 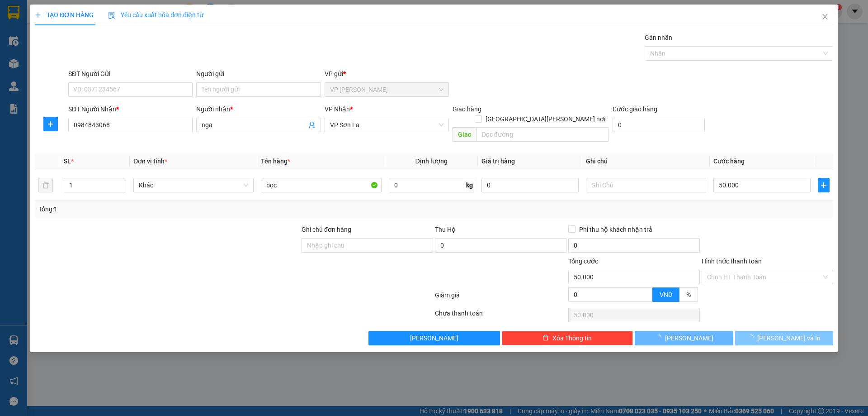 What do you see at coordinates (321, 185) in the screenshot?
I see `input: VD: Bàn, Ghế` at bounding box center [321, 185].